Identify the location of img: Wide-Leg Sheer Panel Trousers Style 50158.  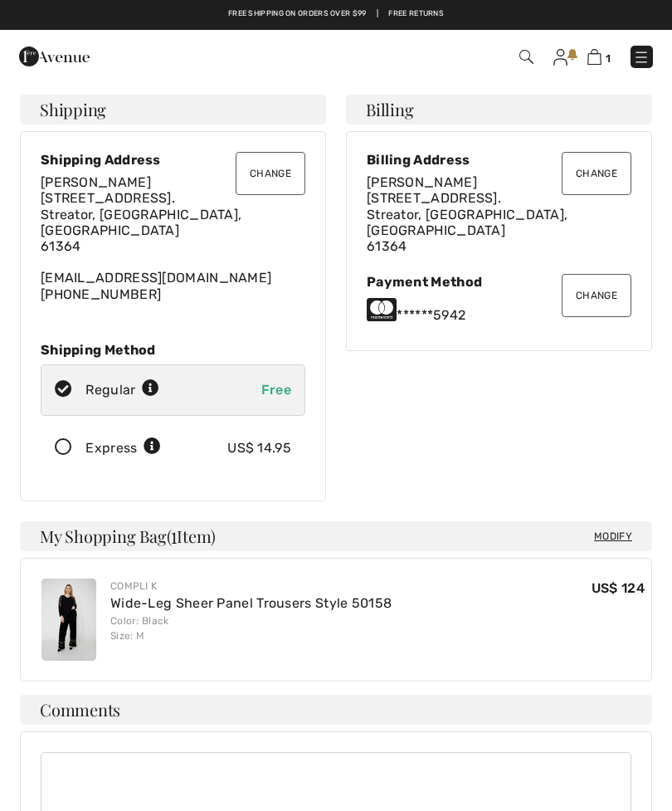
(69, 620).